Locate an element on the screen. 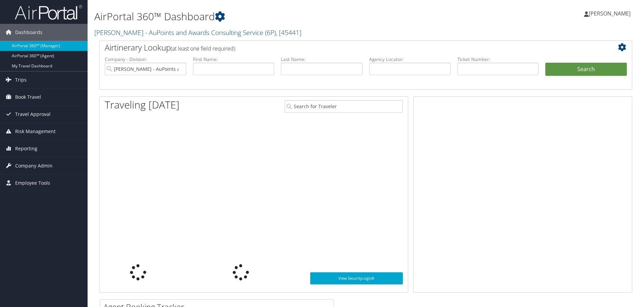  label: Ticket Number: is located at coordinates (498, 59).